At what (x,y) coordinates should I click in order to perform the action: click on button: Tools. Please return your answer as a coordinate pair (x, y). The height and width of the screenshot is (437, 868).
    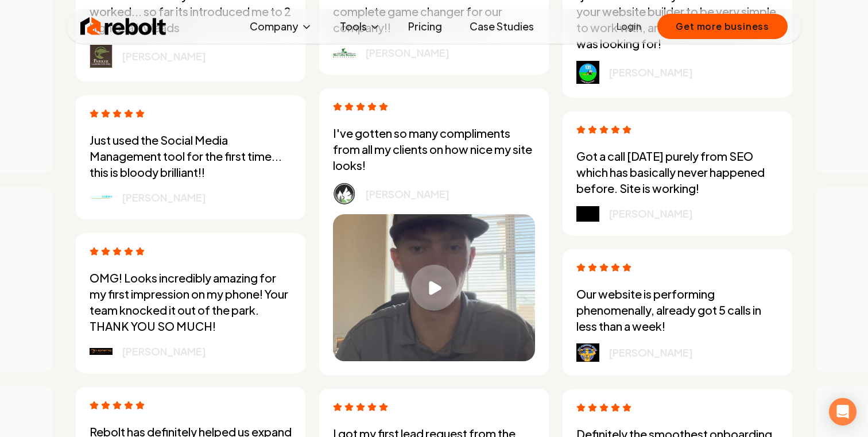
    Looking at the image, I should click on (360, 26).